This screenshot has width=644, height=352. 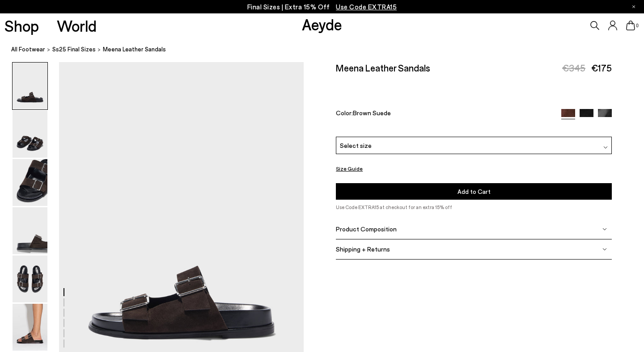 What do you see at coordinates (362, 249) in the screenshot?
I see `span: Shipping + Returns` at bounding box center [362, 249].